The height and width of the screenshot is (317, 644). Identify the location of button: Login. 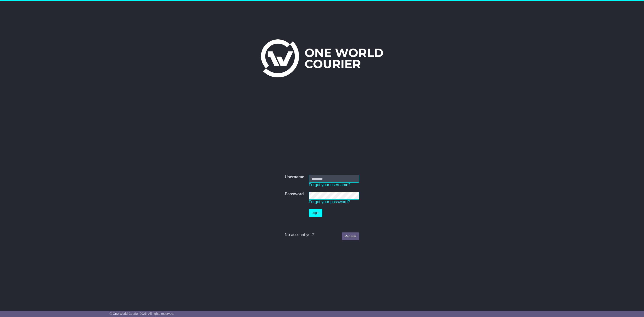
(316, 213).